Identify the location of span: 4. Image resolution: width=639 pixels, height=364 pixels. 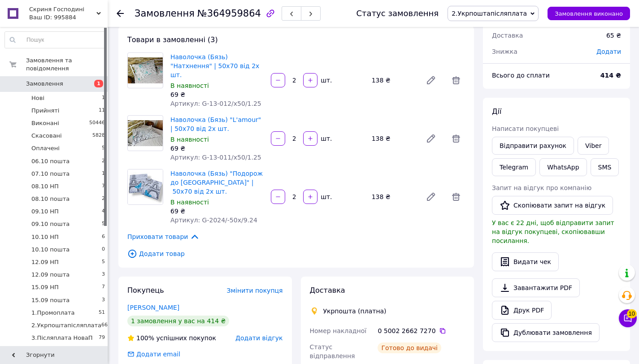
(103, 212).